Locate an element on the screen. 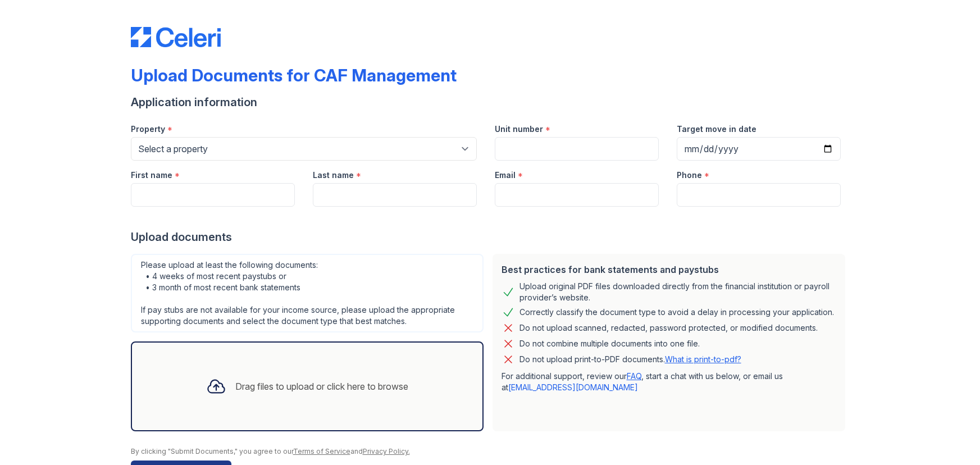 This screenshot has width=980, height=465. div: By clicking "Submit Documents," you agree to our and is located at coordinates (490, 452).